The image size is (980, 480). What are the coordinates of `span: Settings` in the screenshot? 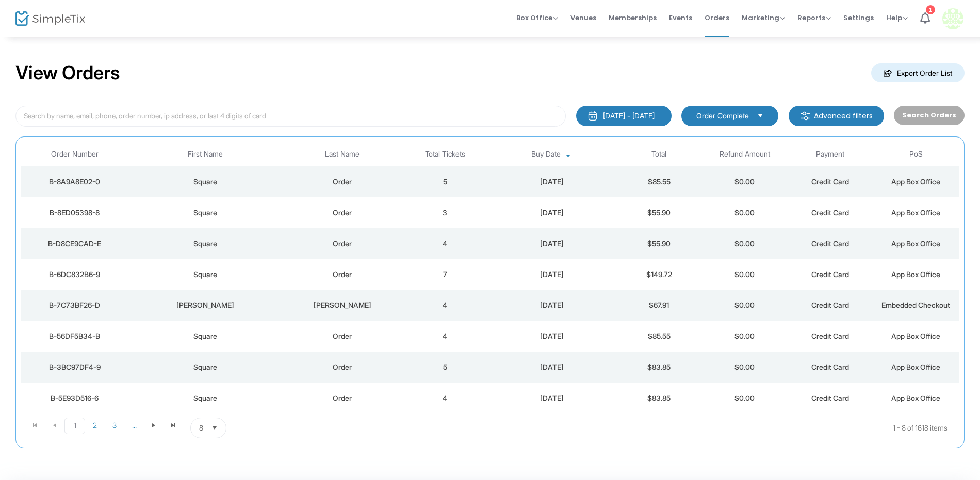 It's located at (858, 18).